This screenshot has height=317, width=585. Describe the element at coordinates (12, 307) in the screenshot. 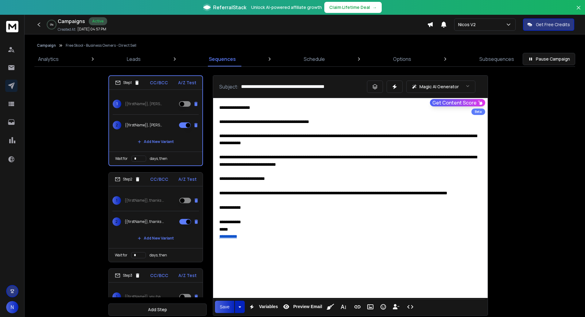

I see `span: N` at that location.